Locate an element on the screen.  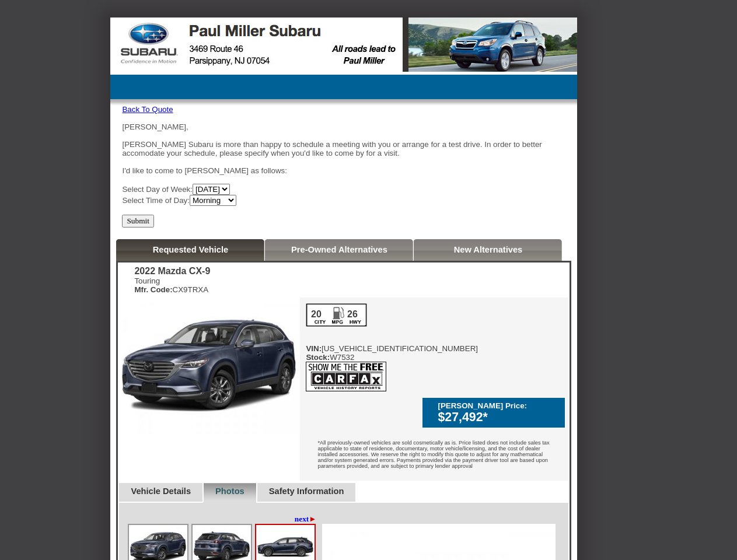
input: Submit is located at coordinates (137, 221).